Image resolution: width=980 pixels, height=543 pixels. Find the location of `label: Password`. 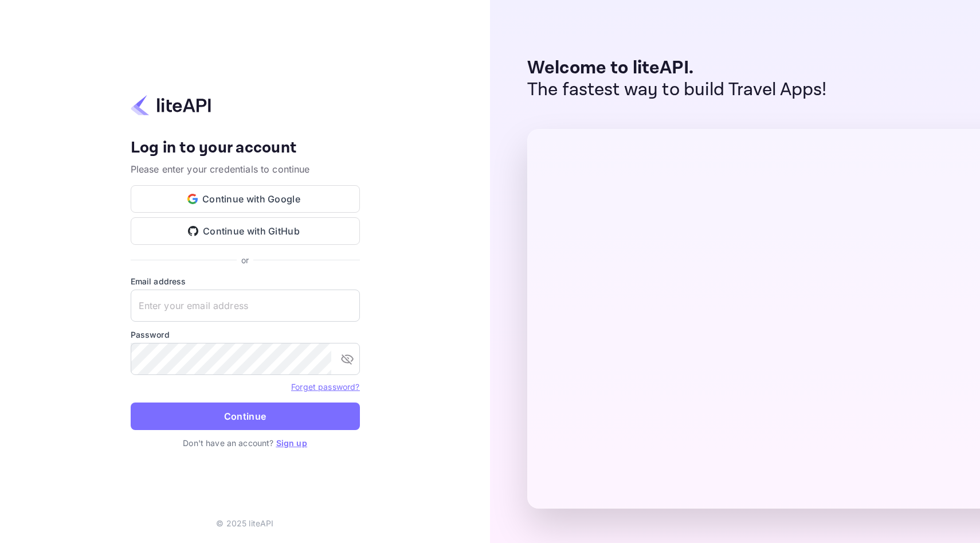

label: Password is located at coordinates (246, 334).